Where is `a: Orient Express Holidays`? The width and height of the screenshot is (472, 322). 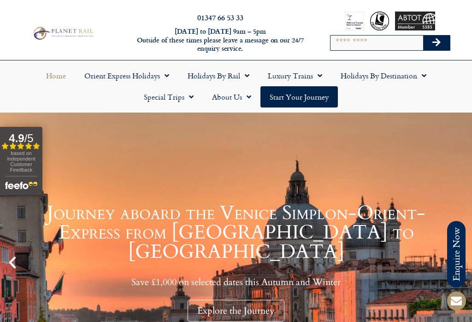
a: Orient Express Holidays is located at coordinates (127, 76).